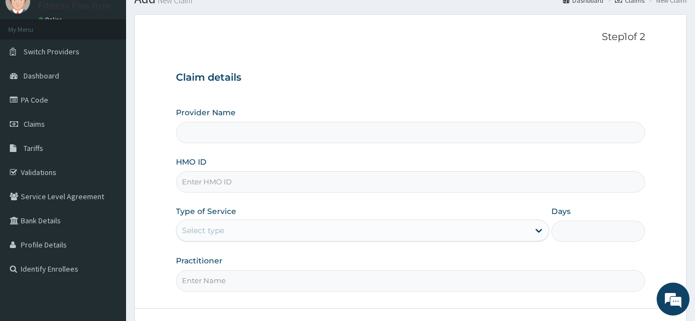 This screenshot has width=695, height=321. I want to click on a: Online, so click(52, 20).